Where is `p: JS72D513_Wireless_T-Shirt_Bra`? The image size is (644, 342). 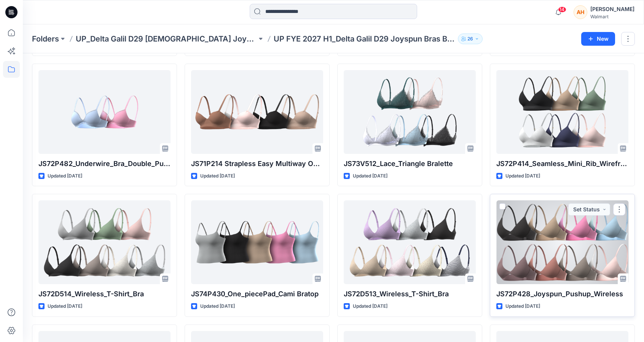
p: JS72D513_Wireless_T-Shirt_Bra is located at coordinates (409, 294).